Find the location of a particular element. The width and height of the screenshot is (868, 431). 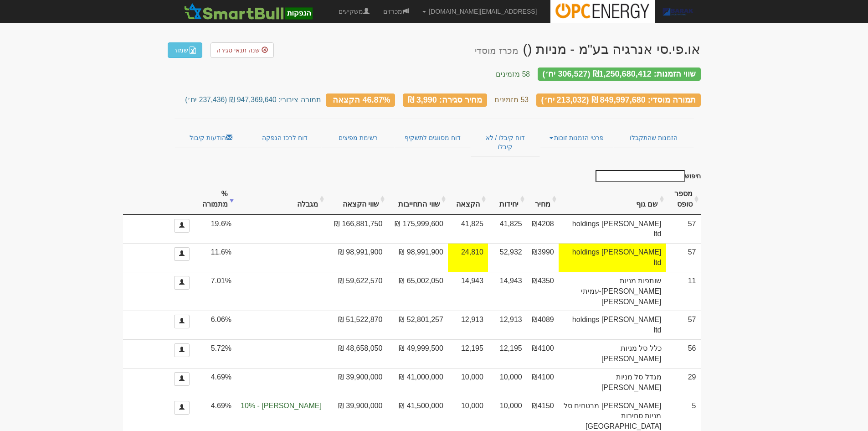

th: הקצאה: activate to sort column ascending is located at coordinates (468, 199).